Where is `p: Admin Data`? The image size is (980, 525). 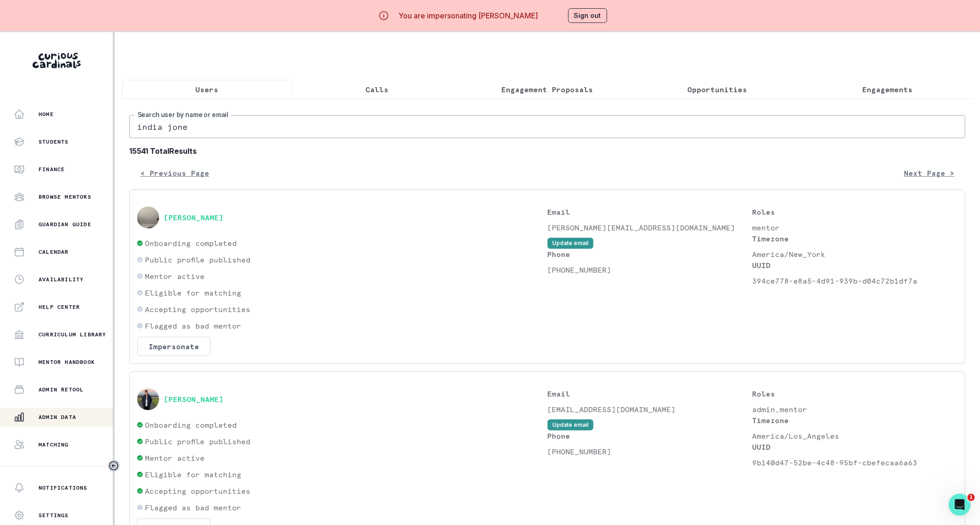
p: Admin Data is located at coordinates (57, 417).